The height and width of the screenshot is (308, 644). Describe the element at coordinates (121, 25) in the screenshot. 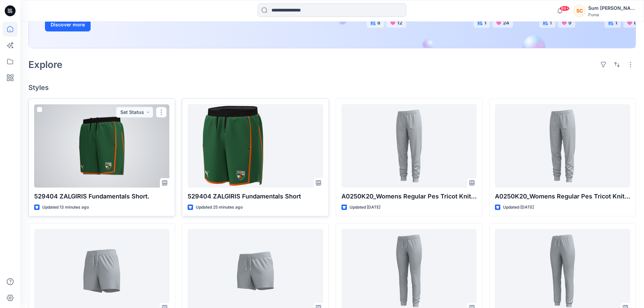

I see `a: Discover more` at that location.